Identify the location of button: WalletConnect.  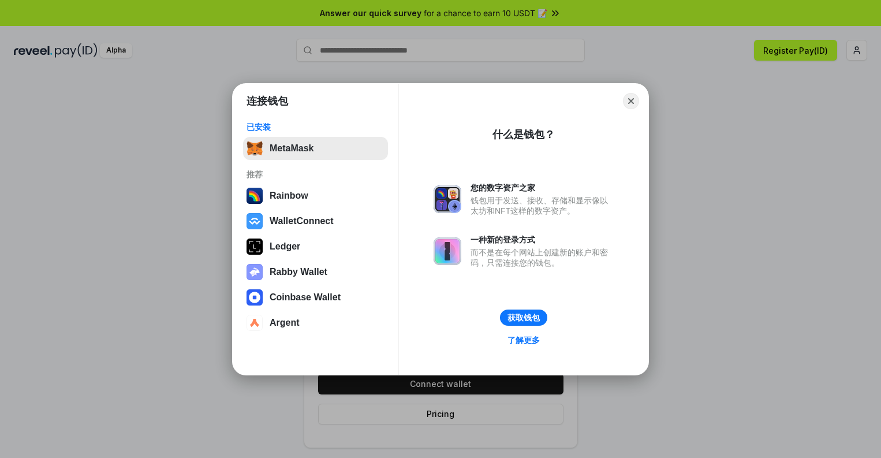
(315, 221).